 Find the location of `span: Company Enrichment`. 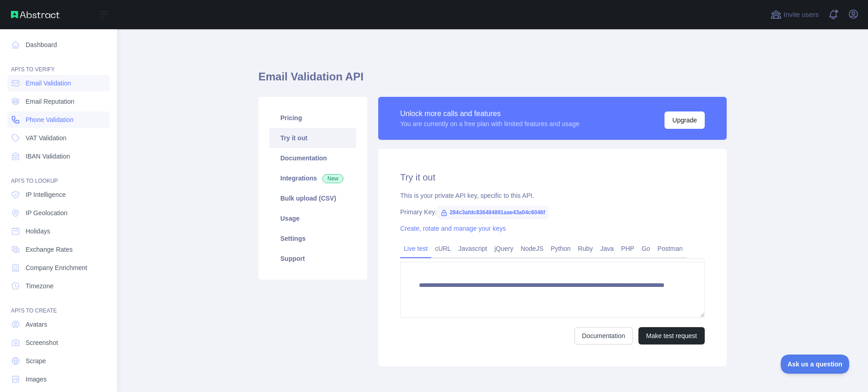

span: Company Enrichment is located at coordinates (57, 268).